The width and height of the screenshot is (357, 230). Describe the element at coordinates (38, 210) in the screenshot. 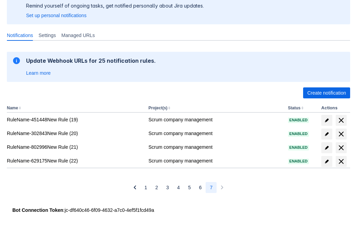

I see `strong: Bot Connection Token` at that location.